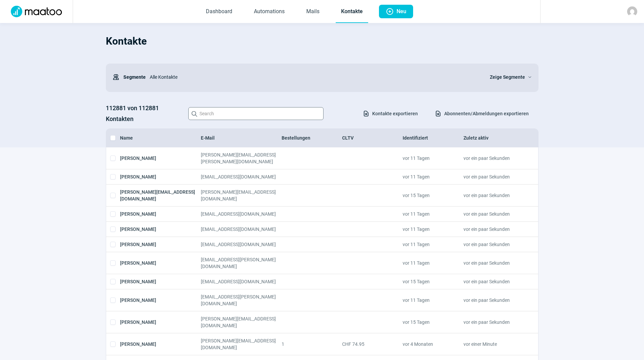  Describe the element at coordinates (311, 344) in the screenshot. I see `div: 1` at that location.